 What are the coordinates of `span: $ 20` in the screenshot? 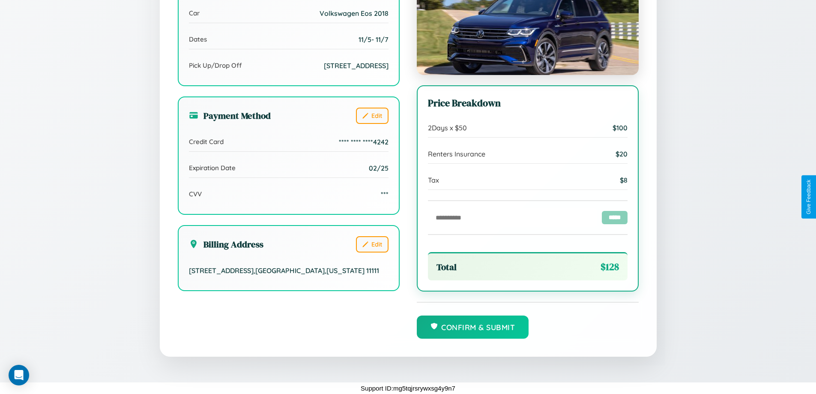 It's located at (621, 154).